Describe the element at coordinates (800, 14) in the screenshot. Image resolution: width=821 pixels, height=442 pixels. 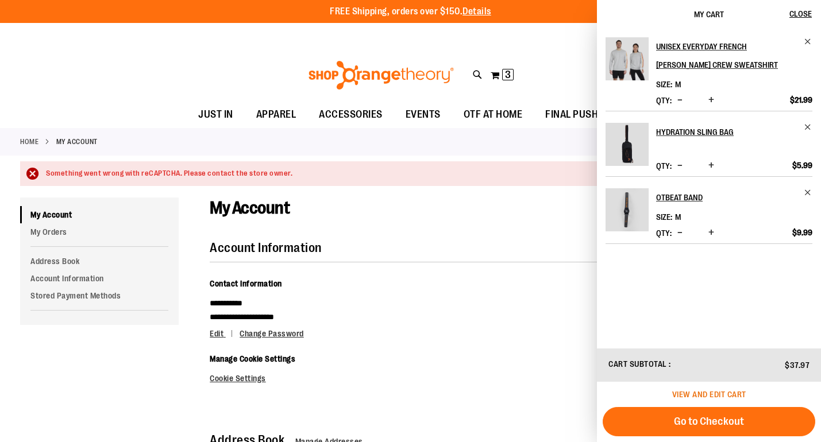
I see `span: Close` at that location.